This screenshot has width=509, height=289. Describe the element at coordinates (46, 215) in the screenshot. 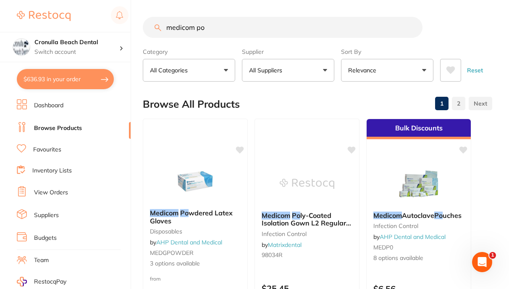

I see `a: Suppliers` at that location.